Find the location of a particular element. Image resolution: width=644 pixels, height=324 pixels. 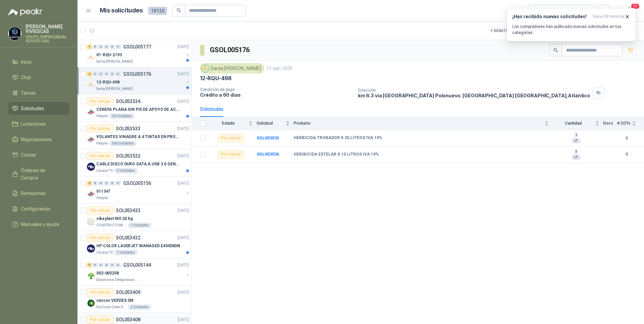

p: Condición de pago is located at coordinates (276, 90).